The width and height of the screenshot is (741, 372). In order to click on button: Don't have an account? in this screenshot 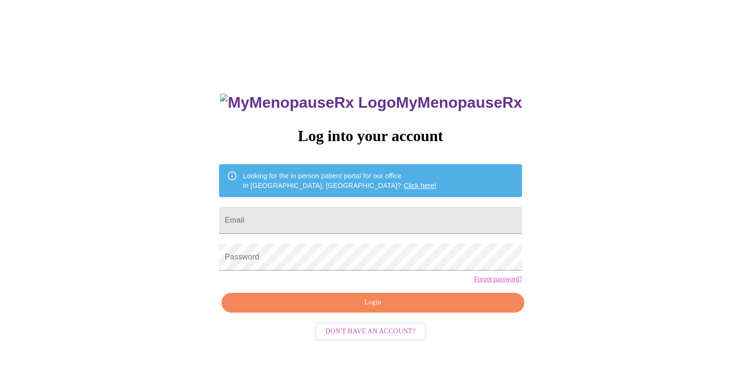, I will do `click(371, 331)`.